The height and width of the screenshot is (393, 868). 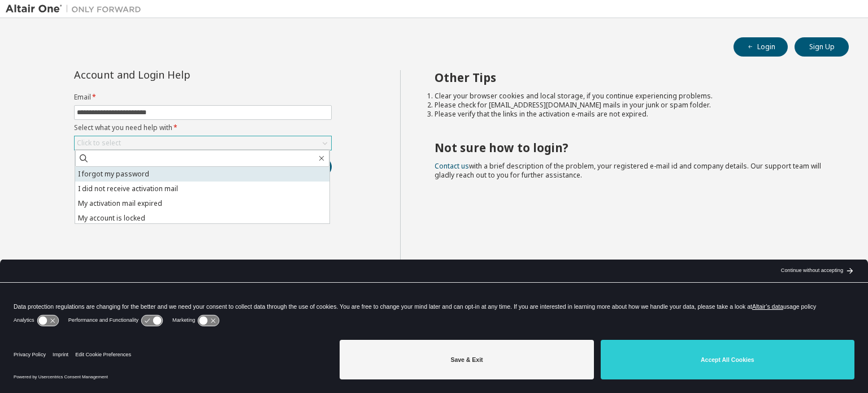 What do you see at coordinates (632, 114) in the screenshot?
I see `li: Please verify that the links in the activation e-mails are not expired.` at bounding box center [632, 114].